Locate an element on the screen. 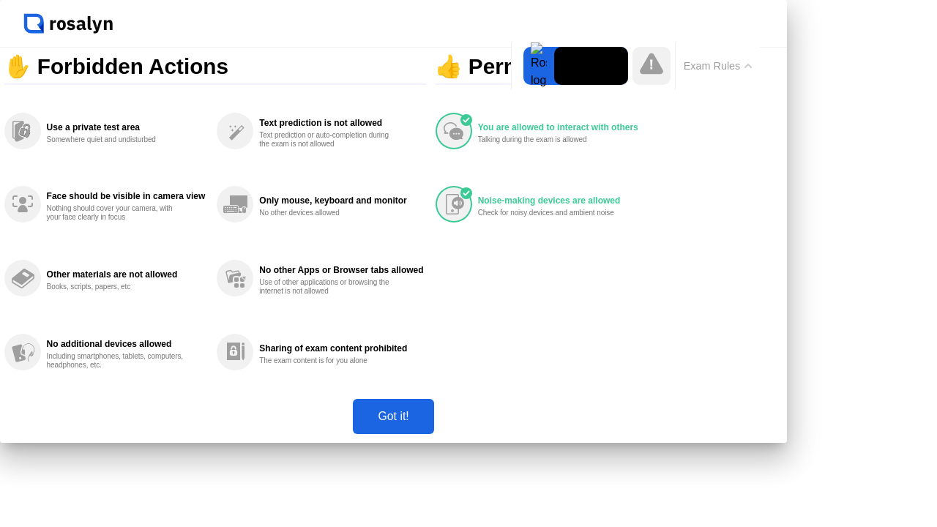 This screenshot has height=527, width=937. div: Noise-making devices are allowed is located at coordinates (565, 201).